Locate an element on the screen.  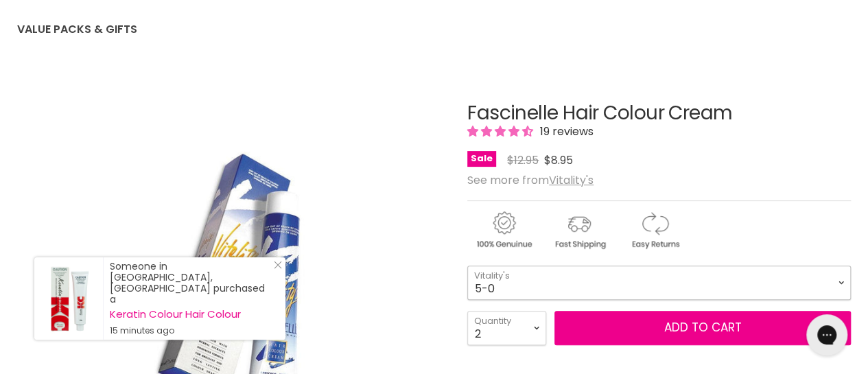
span: Sale is located at coordinates (482, 159).